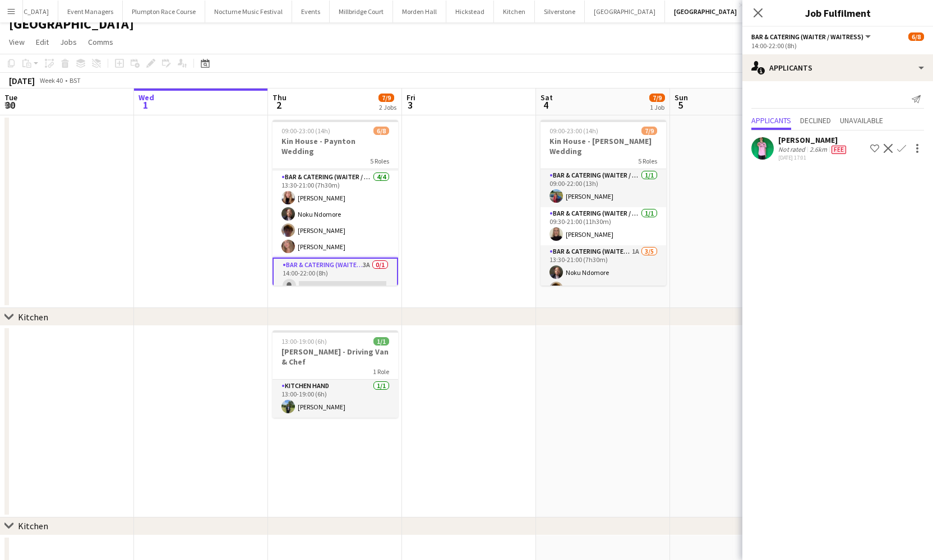 Image resolution: width=933 pixels, height=560 pixels. I want to click on a: View, so click(17, 42).